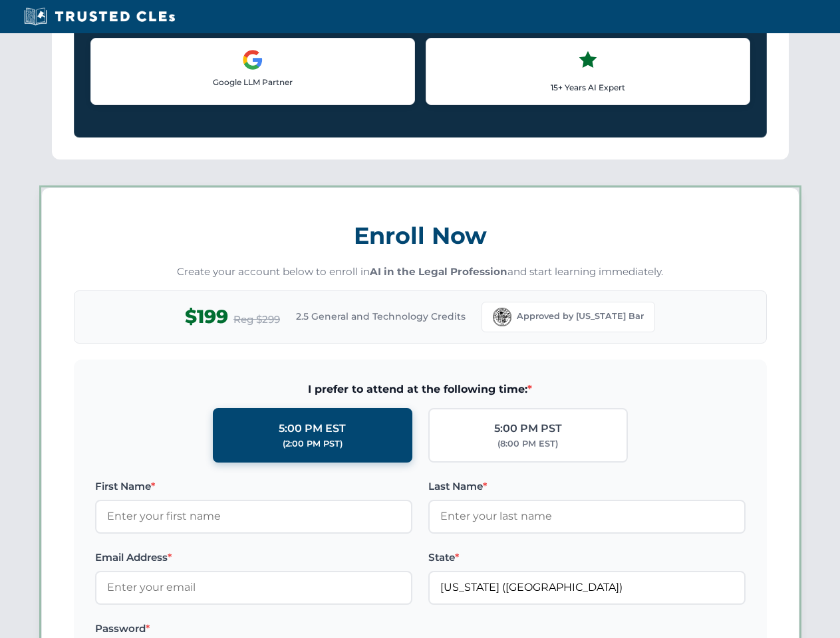  Describe the element at coordinates (253, 82) in the screenshot. I see `p: Google LLM Partner` at that location.